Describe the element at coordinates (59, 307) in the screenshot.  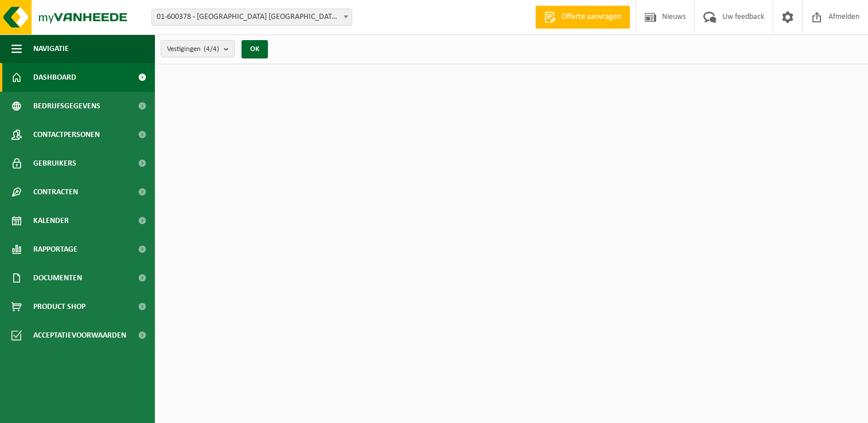
I see `span: Product Shop` at that location.